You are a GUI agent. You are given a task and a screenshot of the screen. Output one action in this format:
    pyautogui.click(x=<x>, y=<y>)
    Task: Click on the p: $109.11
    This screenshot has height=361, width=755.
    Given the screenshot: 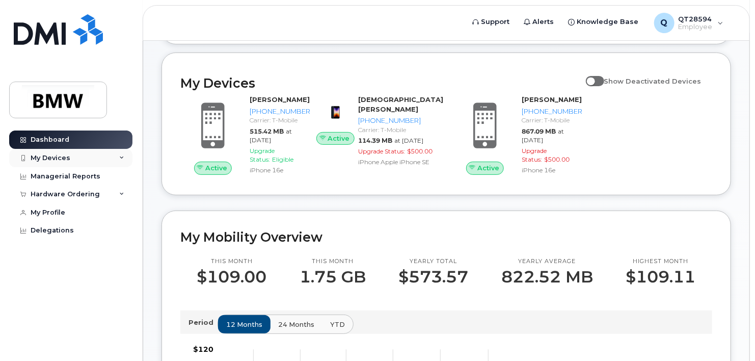 What is the action you would take?
    pyautogui.click(x=661, y=277)
    